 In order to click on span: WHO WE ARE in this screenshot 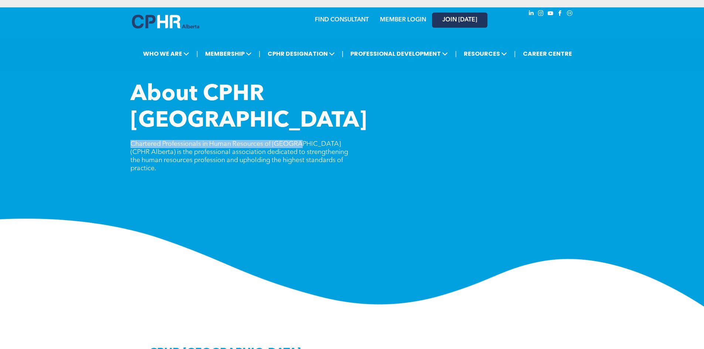, I will do `click(166, 54)`.